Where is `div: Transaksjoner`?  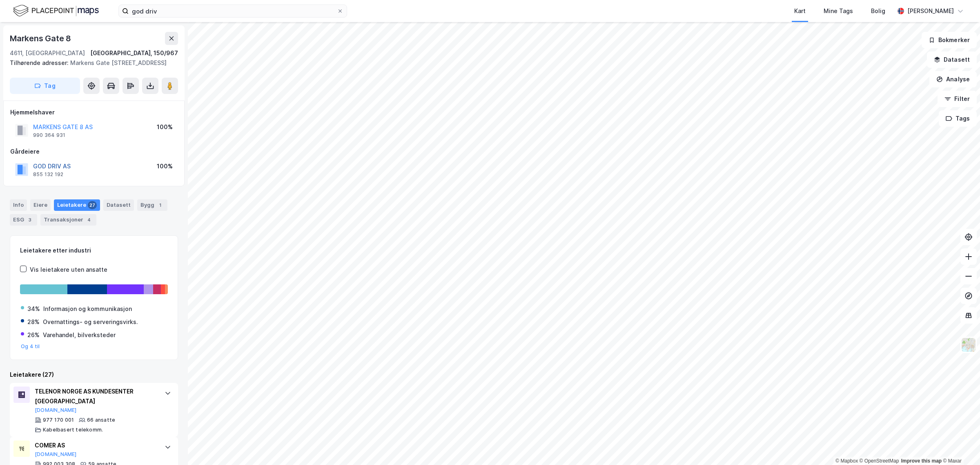 div: Transaksjoner is located at coordinates (68, 220).